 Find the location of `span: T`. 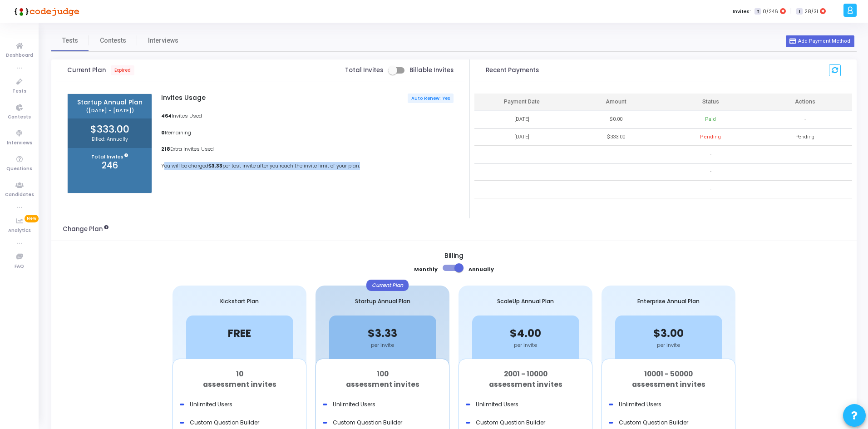

span: T is located at coordinates (758, 11).